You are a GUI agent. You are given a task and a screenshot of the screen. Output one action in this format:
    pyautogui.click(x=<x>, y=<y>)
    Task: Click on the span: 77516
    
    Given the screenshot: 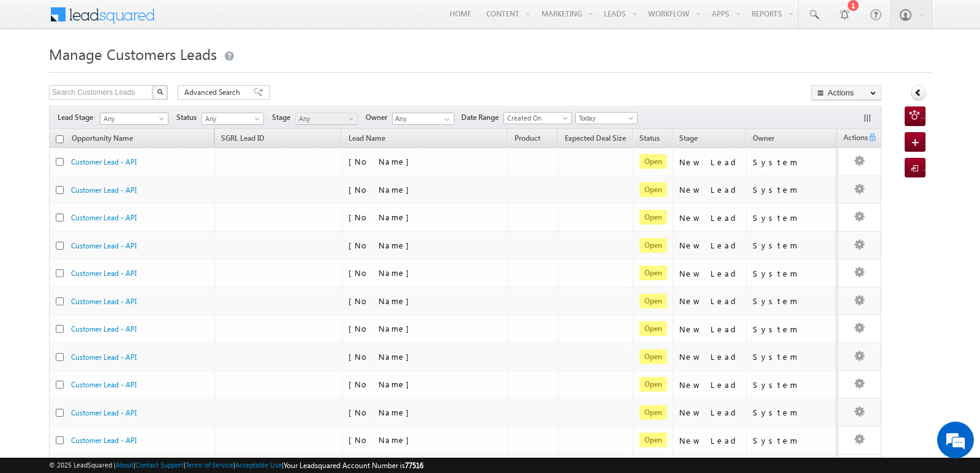 What is the action you would take?
    pyautogui.click(x=414, y=465)
    